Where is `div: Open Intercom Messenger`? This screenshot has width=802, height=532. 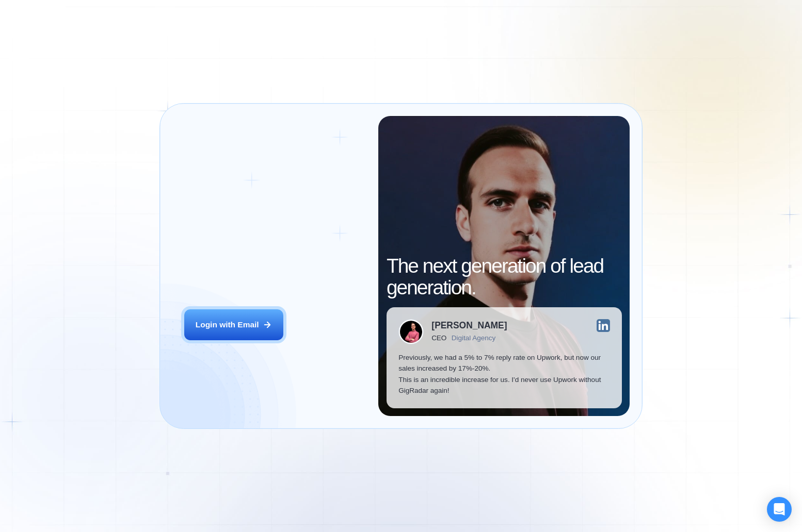
div: Open Intercom Messenger is located at coordinates (780, 510).